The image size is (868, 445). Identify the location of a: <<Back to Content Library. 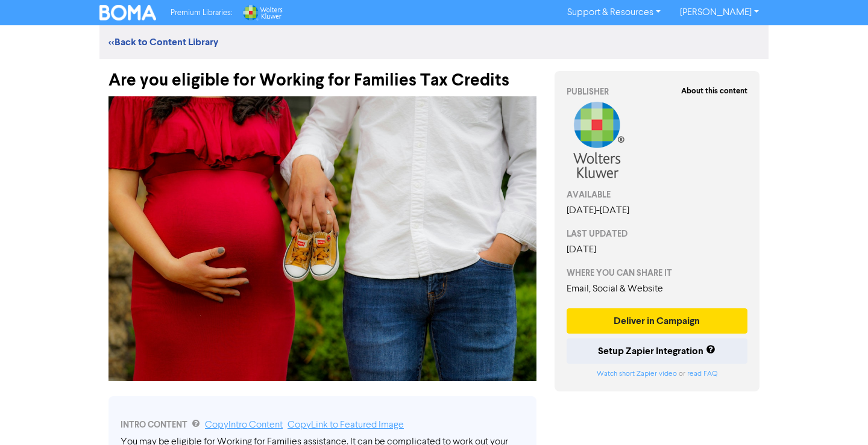
(163, 42).